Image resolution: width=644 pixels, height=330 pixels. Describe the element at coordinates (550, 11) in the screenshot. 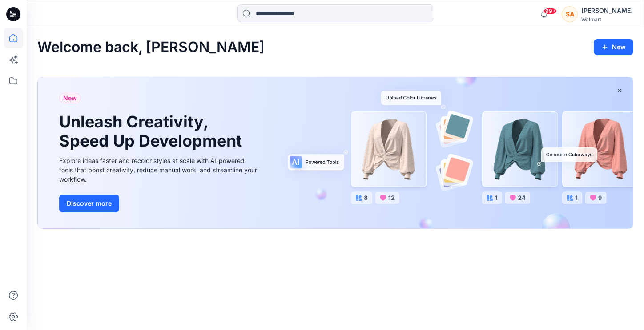

I see `span: 99+` at that location.